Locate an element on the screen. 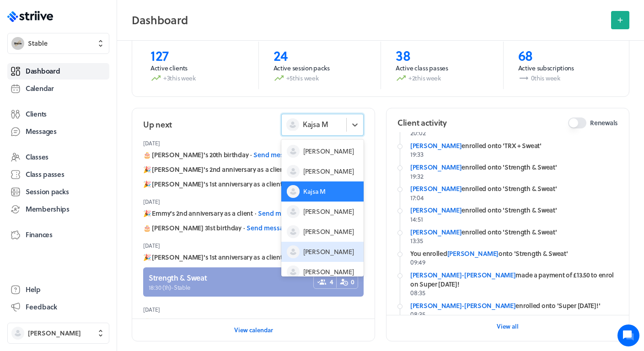 The image size is (644, 351). div: You enrolled onto 'Strength & Sweat' is located at coordinates (514, 254).